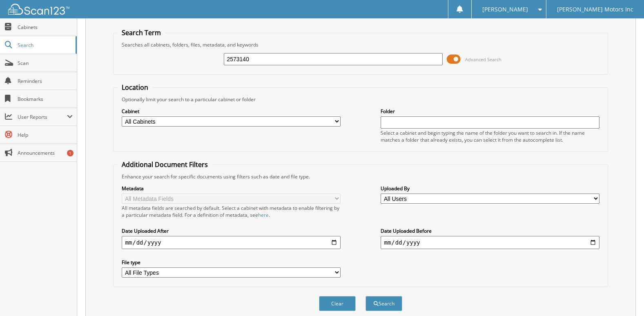 The image size is (644, 316). What do you see at coordinates (231, 262) in the screenshot?
I see `label: File type` at bounding box center [231, 262].